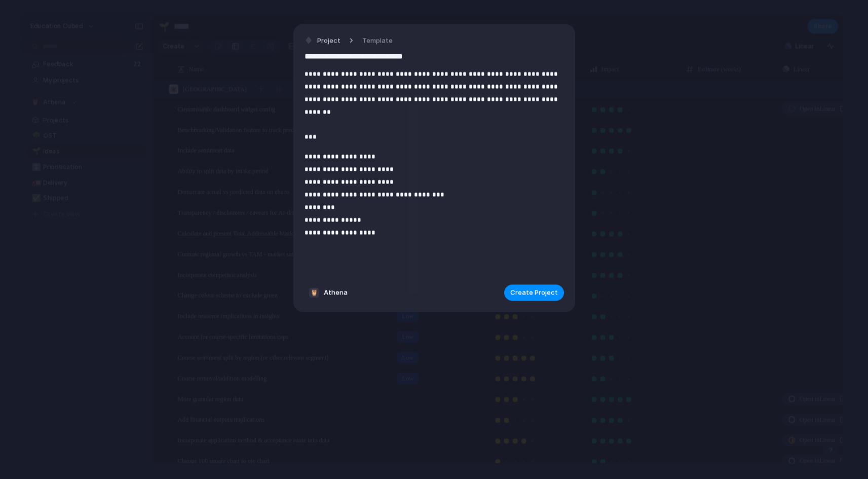  I want to click on span: Project, so click(329, 41).